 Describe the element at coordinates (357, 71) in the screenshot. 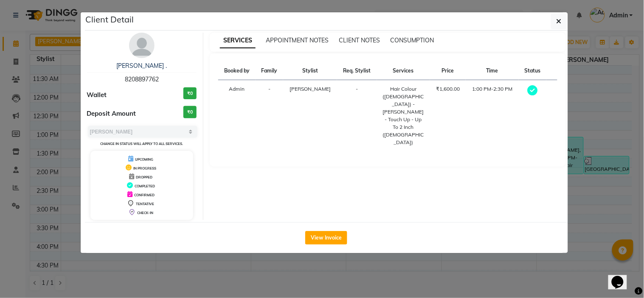

I see `th: Req. Stylist` at that location.